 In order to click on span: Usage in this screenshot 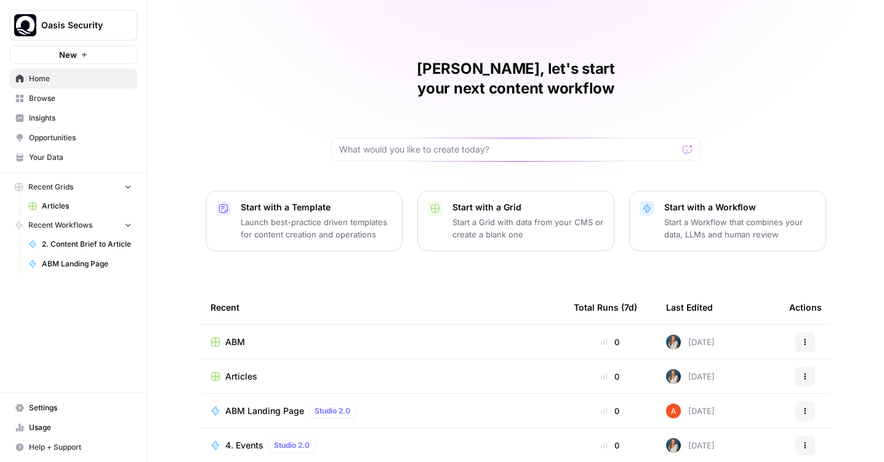, I will do `click(80, 428)`.